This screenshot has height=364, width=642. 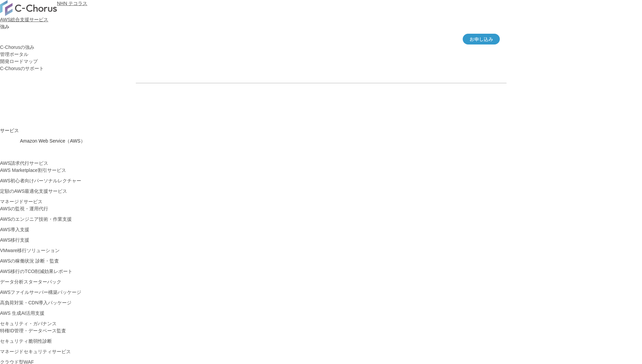 What do you see at coordinates (406, 39) in the screenshot?
I see `a: アカウント構成` at bounding box center [406, 39].